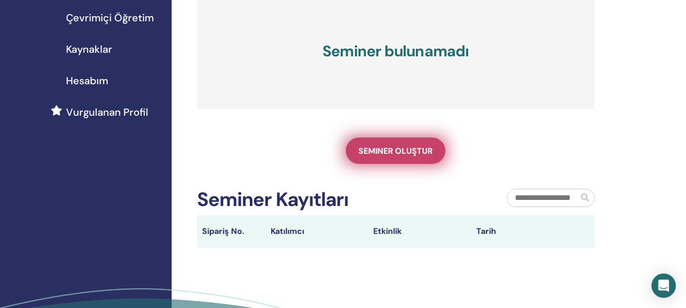  What do you see at coordinates (87, 81) in the screenshot?
I see `span: Hesabım` at bounding box center [87, 81].